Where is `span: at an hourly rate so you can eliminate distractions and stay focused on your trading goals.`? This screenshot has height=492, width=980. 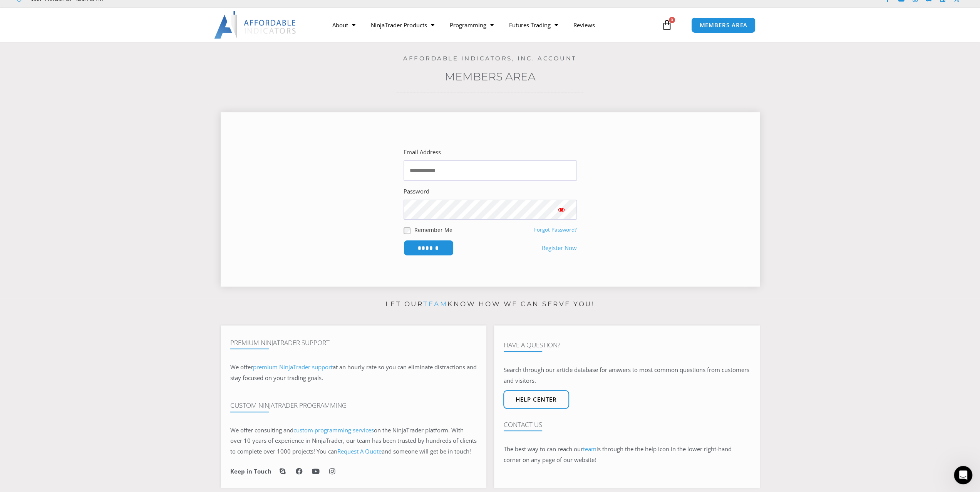
span: at an hourly rate so you can eliminate distractions and stay focused on your trading goals. is located at coordinates (354, 372).